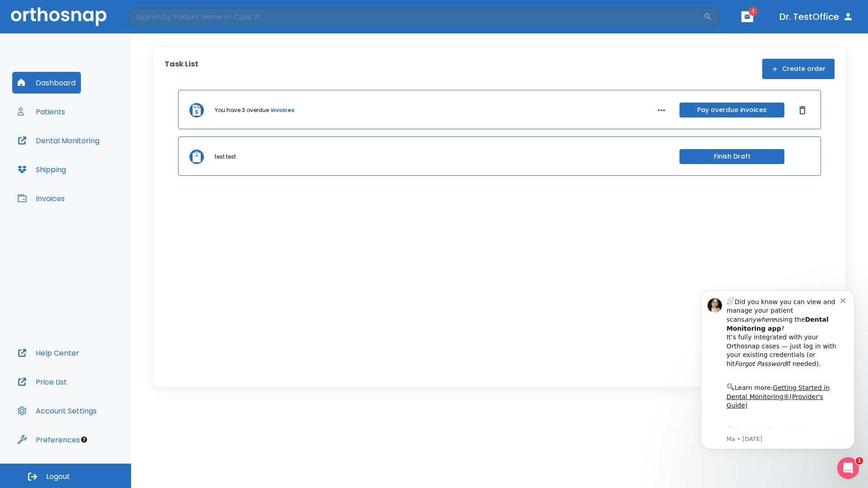  I want to click on img: Orthosnap, so click(59, 16).